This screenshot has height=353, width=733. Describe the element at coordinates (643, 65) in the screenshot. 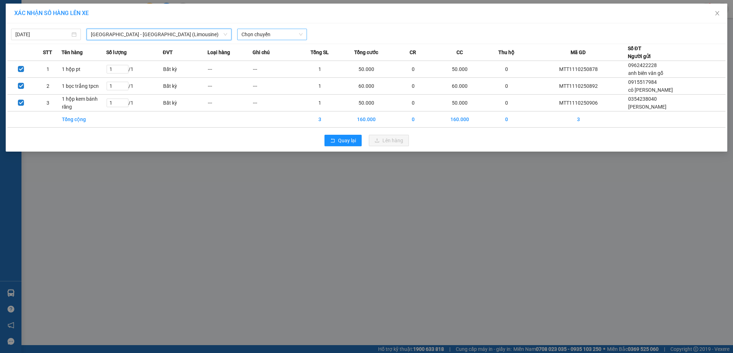

I see `span: 0962422228` at that location.